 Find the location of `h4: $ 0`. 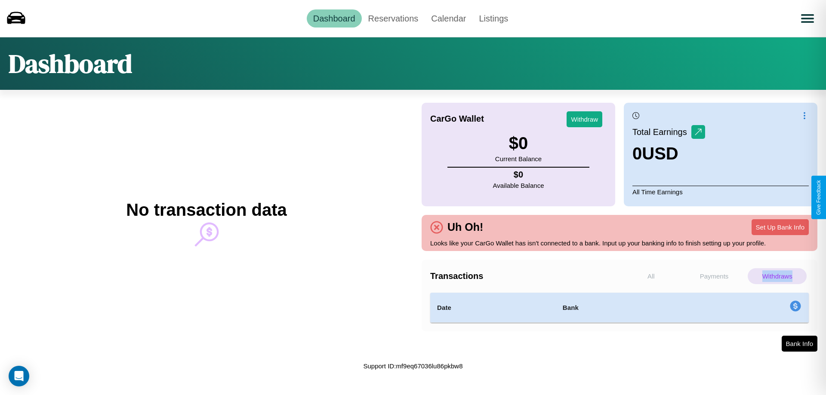

h4: $ 0 is located at coordinates (518, 175).